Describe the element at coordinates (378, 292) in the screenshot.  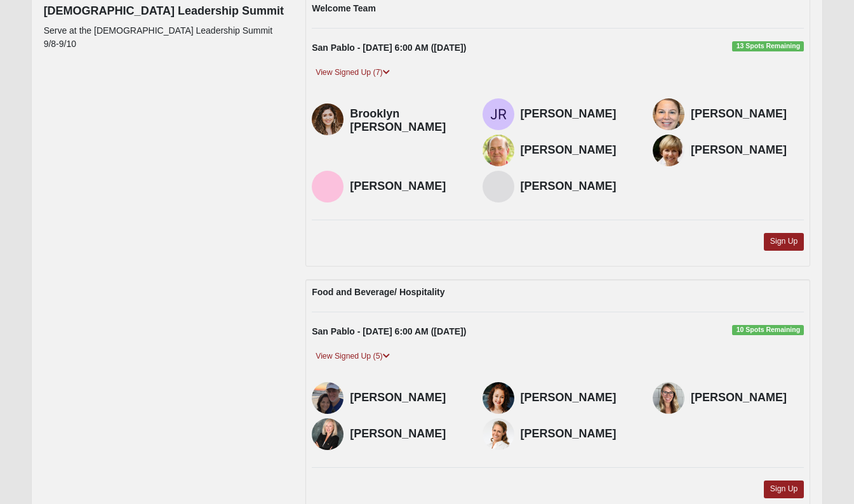
I see `strong: Food and Beverage/ Hospitality` at that location.